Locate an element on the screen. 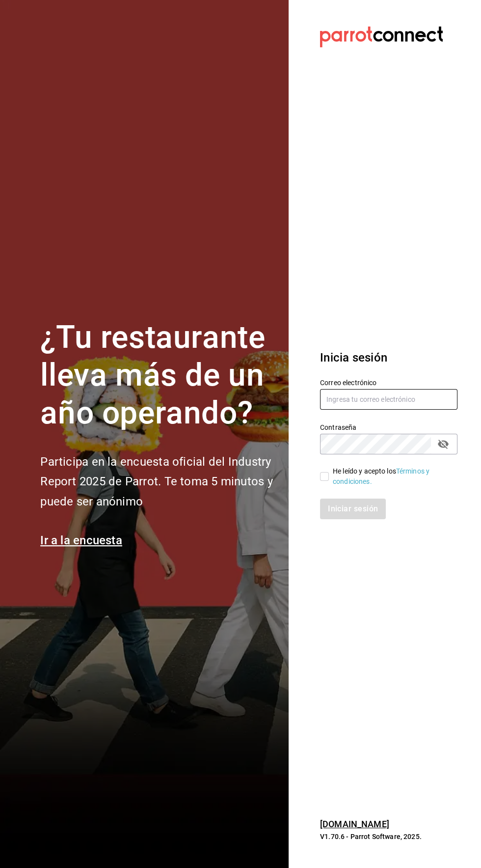 This screenshot has height=868, width=481. button: passwordField is located at coordinates (444, 444).